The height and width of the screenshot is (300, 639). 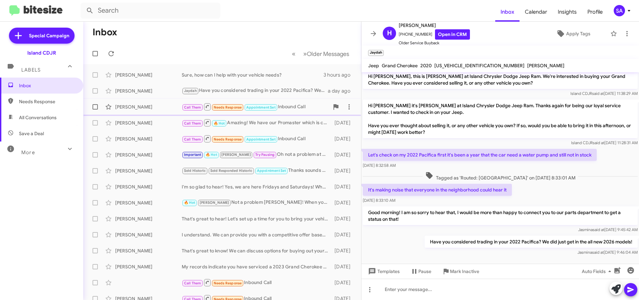 What do you see at coordinates (328, 54) in the screenshot?
I see `span: Older Messages` at bounding box center [328, 54].